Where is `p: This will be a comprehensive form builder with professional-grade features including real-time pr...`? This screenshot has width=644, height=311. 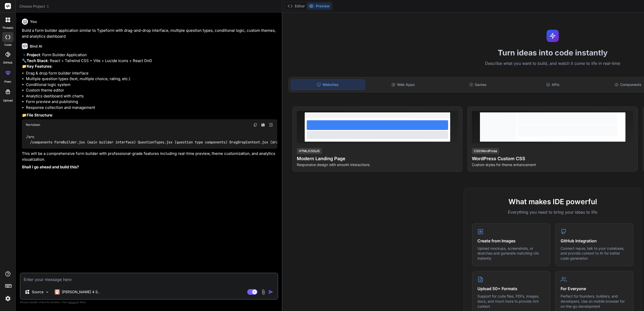
p: This will be a comprehensive form builder with professional-grade features including real-time pr... is located at coordinates (150, 156).